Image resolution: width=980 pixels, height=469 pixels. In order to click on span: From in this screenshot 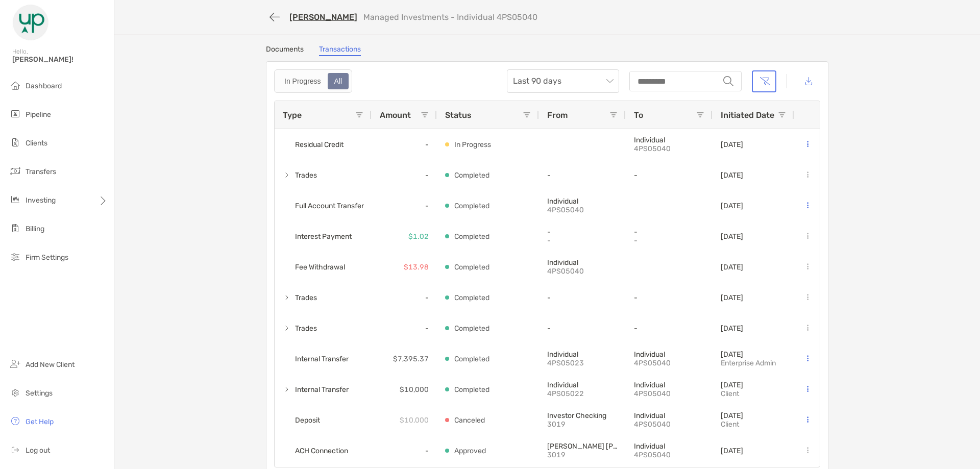, I will do `click(557, 114)`.